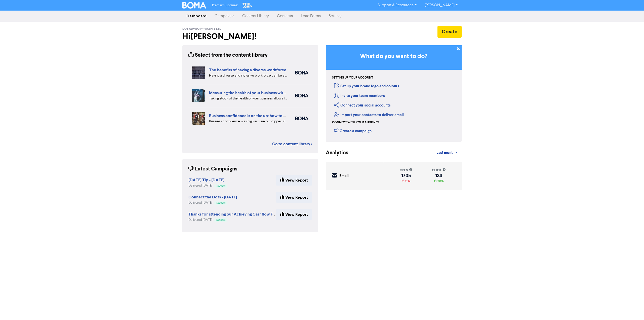  Describe the element at coordinates (245, 215) in the screenshot. I see `a: Thanks for attending our Achieving Cashflow Freedom webinar` at that location.